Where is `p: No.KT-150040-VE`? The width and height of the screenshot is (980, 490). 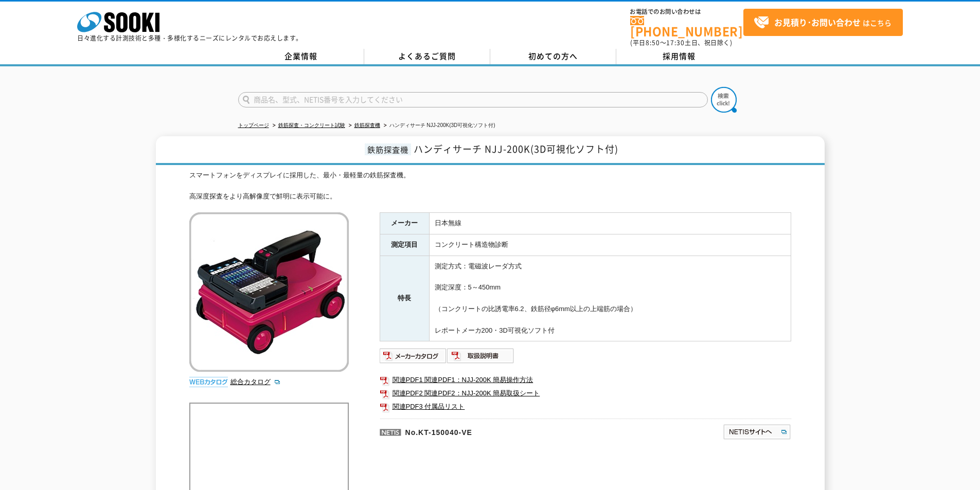 p: No.KT-150040-VE is located at coordinates (501, 431).